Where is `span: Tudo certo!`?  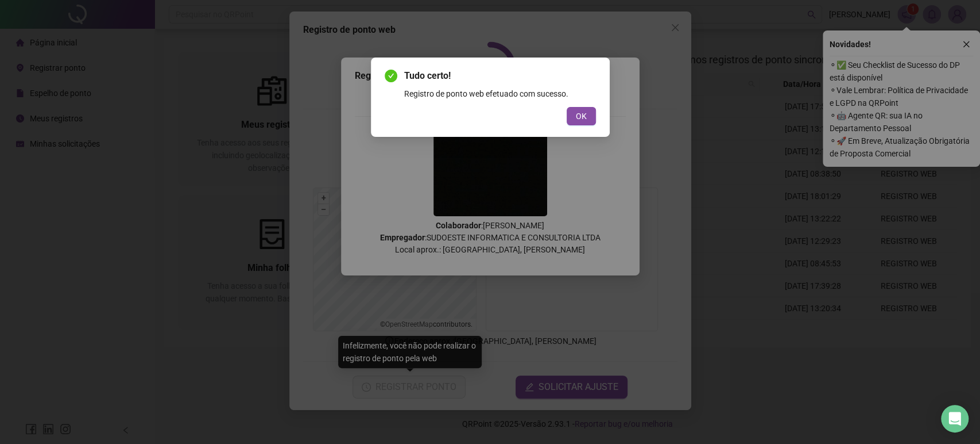 span: Tudo certo! is located at coordinates (500, 76).